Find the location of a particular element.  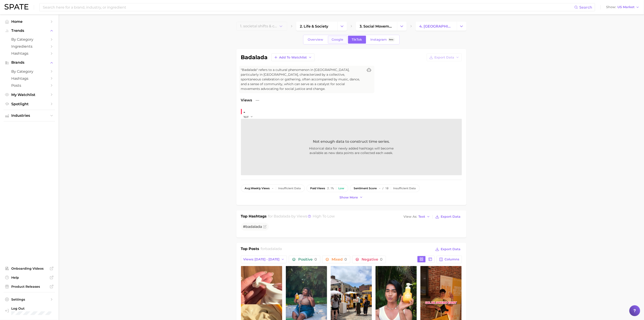

span: 1. societal shifts & culture Choose Category is located at coordinates (259, 26).